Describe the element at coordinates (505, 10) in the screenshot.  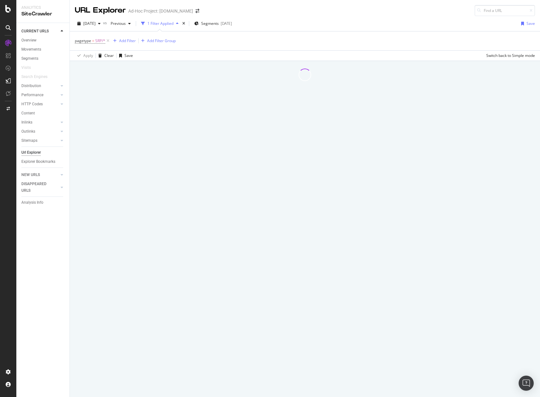
I see `input: Find a URL` at that location.